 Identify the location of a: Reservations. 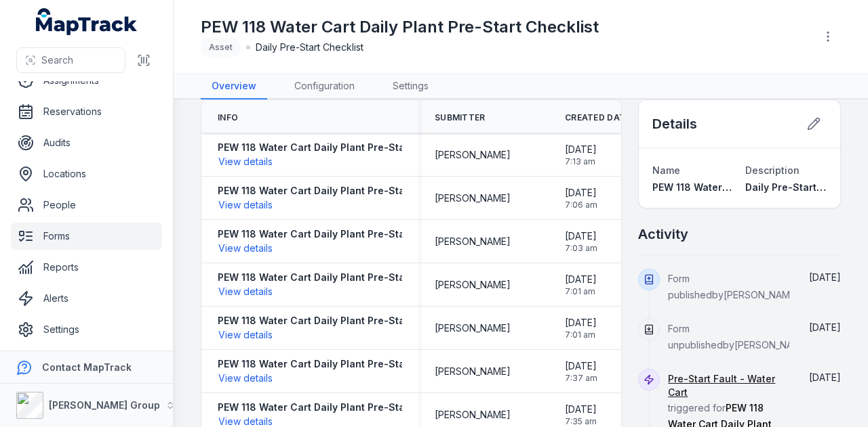
(86, 111).